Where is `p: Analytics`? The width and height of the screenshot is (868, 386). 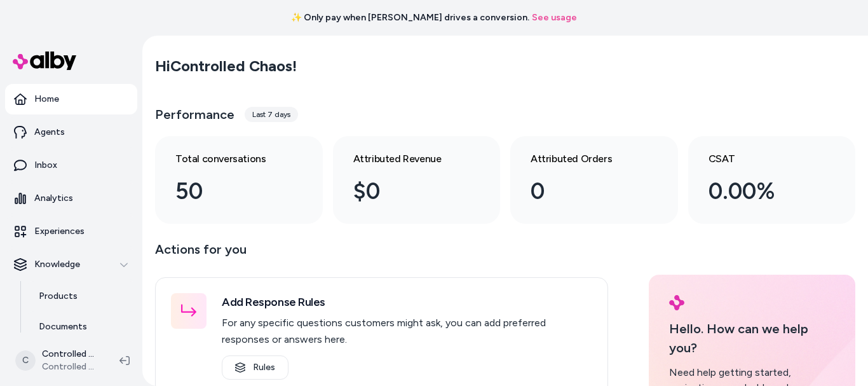
p: Analytics is located at coordinates (53, 199).